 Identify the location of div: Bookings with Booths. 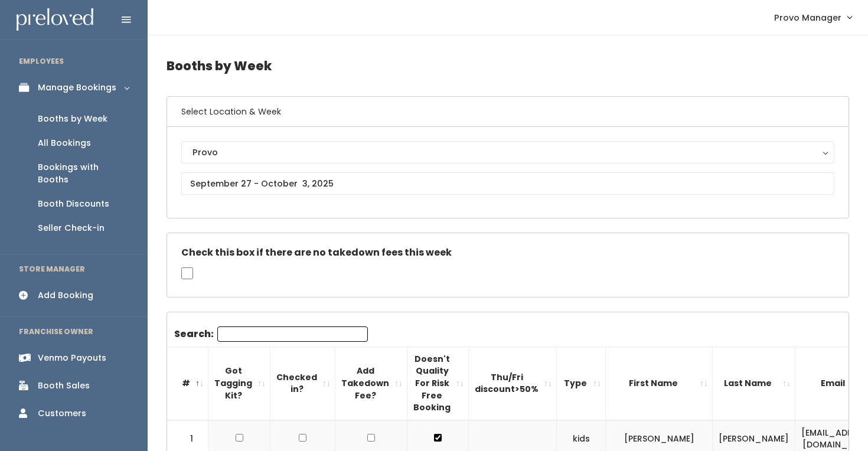
(83, 174).